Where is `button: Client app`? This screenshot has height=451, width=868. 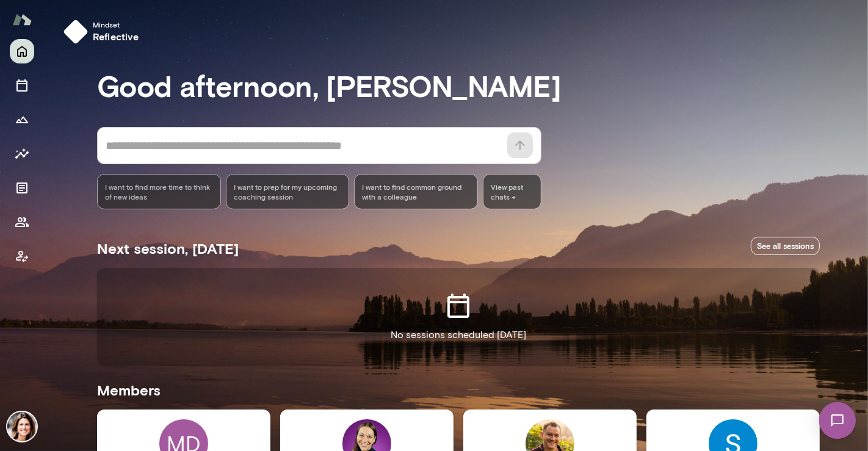 button: Client app is located at coordinates (22, 256).